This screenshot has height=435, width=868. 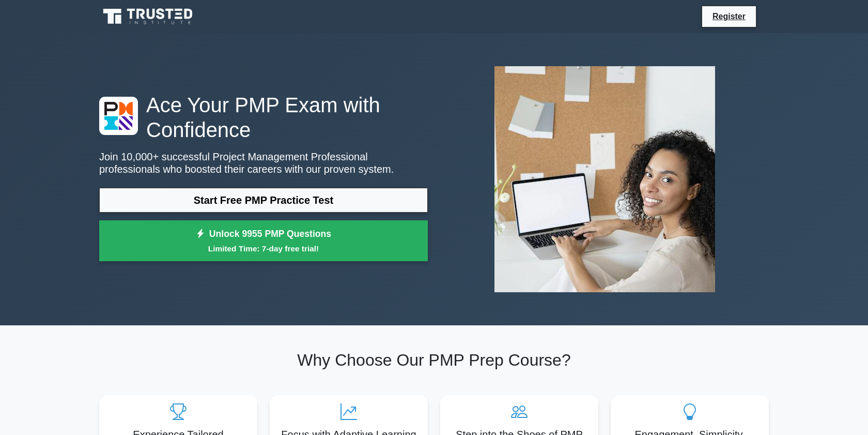 I want to click on a: Register, so click(x=729, y=16).